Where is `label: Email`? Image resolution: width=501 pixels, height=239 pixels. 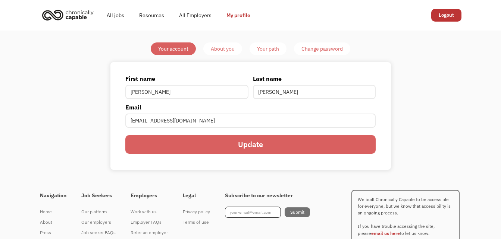
label: Email is located at coordinates (250, 107).